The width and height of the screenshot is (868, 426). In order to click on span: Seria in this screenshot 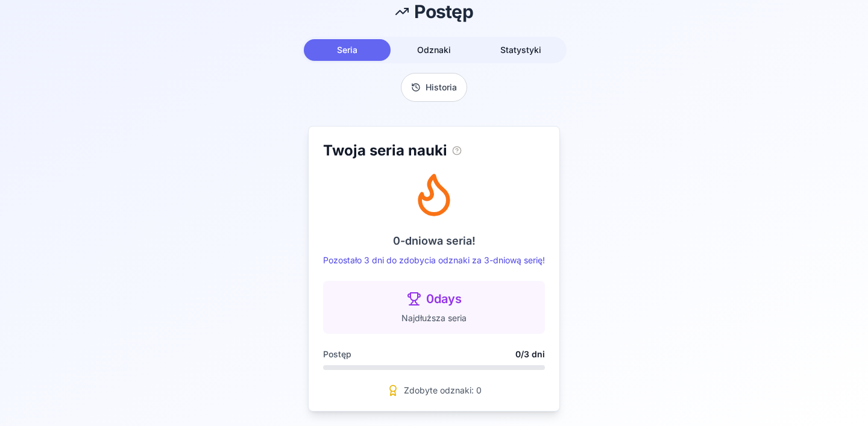, I will do `click(347, 50)`.